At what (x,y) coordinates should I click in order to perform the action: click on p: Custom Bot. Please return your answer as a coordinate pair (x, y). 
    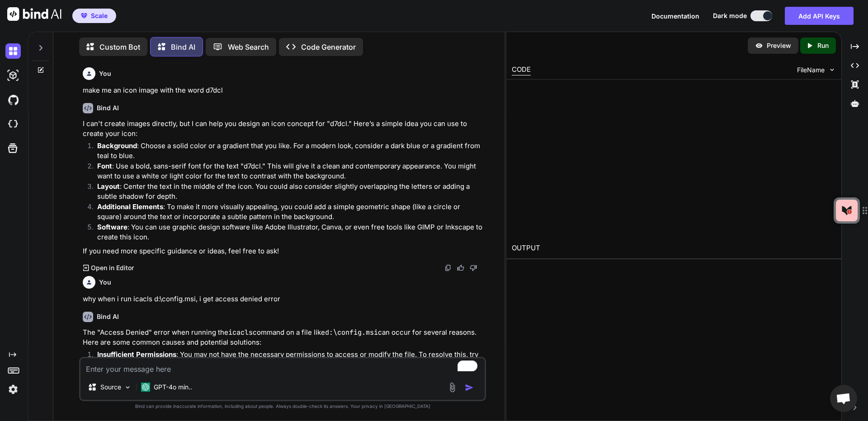
    Looking at the image, I should click on (119, 47).